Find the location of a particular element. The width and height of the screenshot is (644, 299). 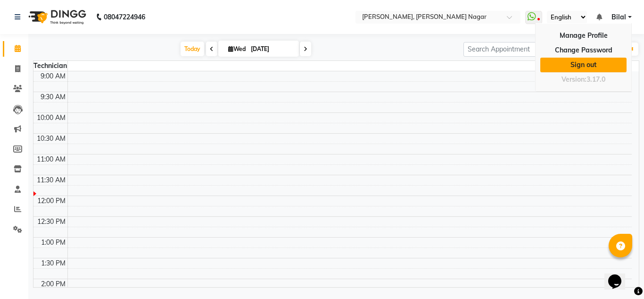

div: 12:00 PM is located at coordinates (51, 201).